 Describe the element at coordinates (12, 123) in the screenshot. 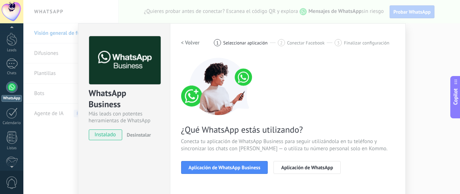

I see `div: Calendario` at that location.